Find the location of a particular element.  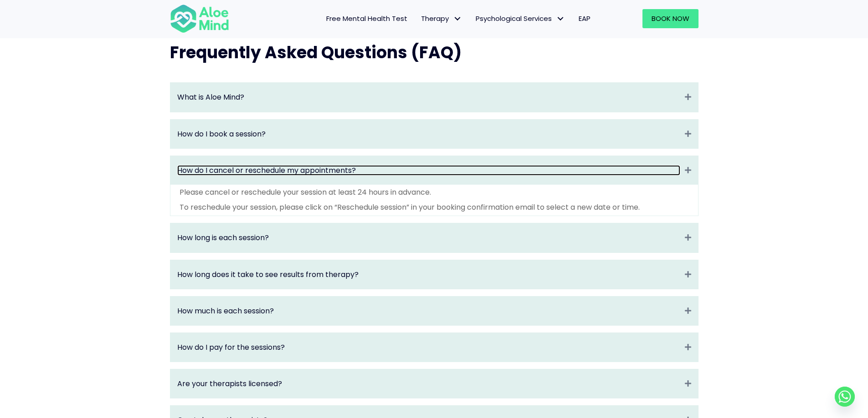

a: TherapyTherapy: submenu is located at coordinates (441, 19).